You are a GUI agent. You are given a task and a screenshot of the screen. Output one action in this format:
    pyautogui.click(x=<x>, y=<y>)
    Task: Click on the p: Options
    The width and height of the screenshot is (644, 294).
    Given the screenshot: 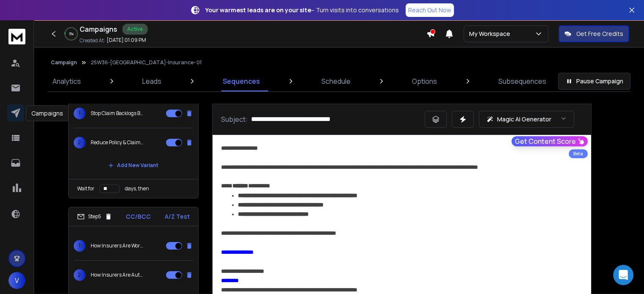 What is the action you would take?
    pyautogui.click(x=424, y=81)
    